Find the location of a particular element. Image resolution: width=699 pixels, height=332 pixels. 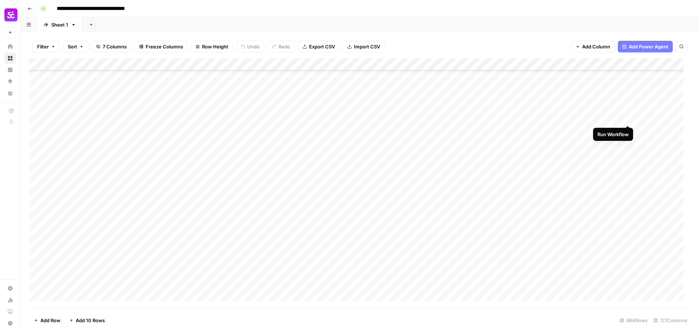

a: Sheet 1 is located at coordinates (60, 25).